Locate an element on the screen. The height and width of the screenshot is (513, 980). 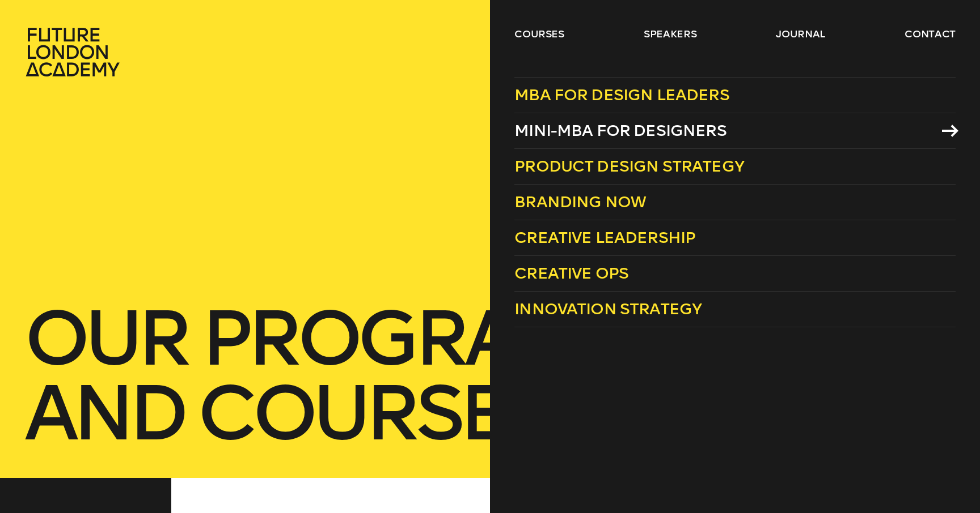
a: Product Design Strategy is located at coordinates (735, 167).